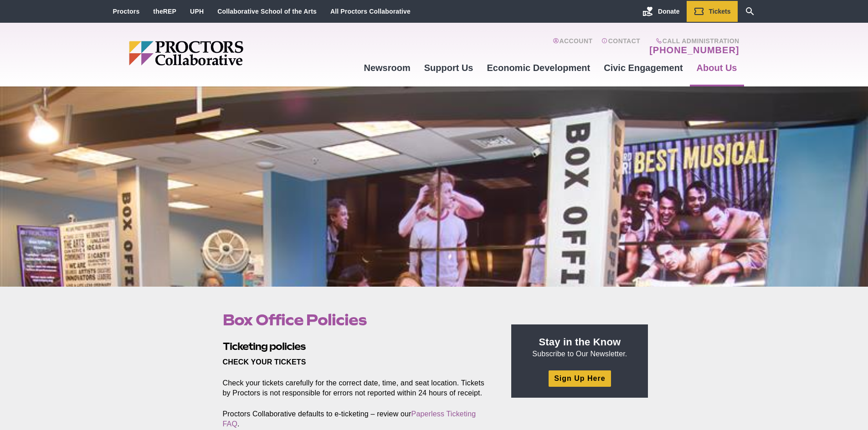 This screenshot has height=430, width=868. I want to click on a: Sign Up Here, so click(579, 378).